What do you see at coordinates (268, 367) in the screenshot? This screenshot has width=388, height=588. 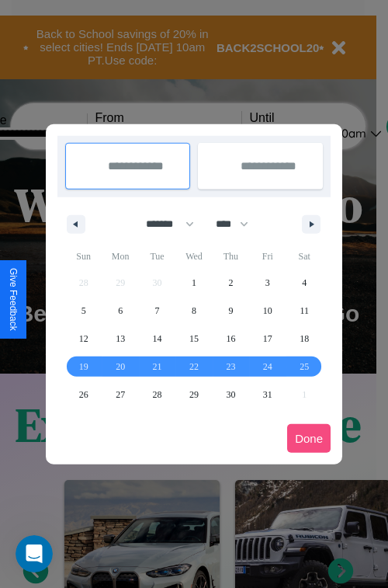 I see `button: 24` at bounding box center [268, 367].